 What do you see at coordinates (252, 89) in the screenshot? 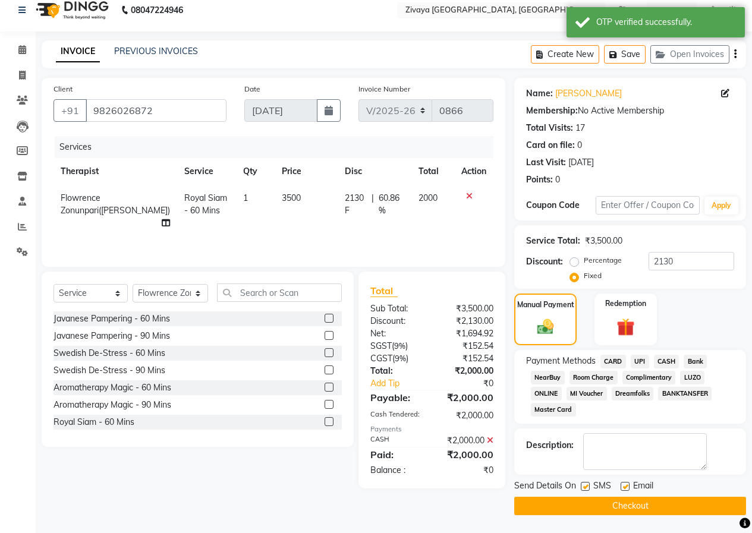
I see `label: Date` at bounding box center [252, 89].